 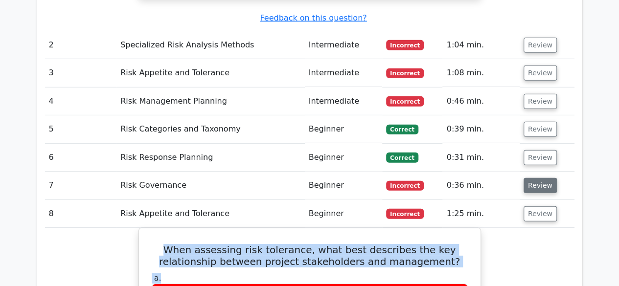 What do you see at coordinates (480, 214) in the screenshot?
I see `td: 1:25 min.` at bounding box center [480, 214].